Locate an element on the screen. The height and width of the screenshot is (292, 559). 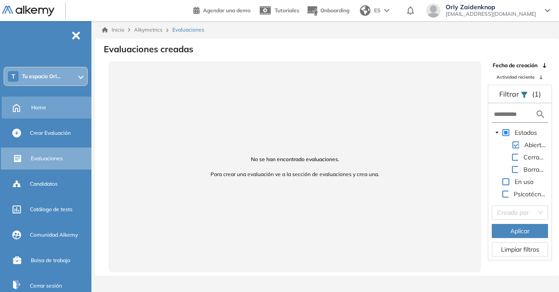
span: Agendar una demo is located at coordinates (227, 10).